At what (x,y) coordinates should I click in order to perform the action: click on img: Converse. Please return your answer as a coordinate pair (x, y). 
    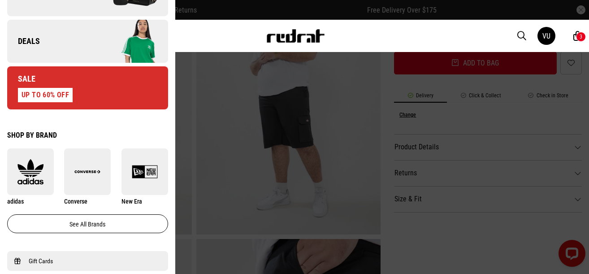
    Looking at the image, I should click on (87, 172).